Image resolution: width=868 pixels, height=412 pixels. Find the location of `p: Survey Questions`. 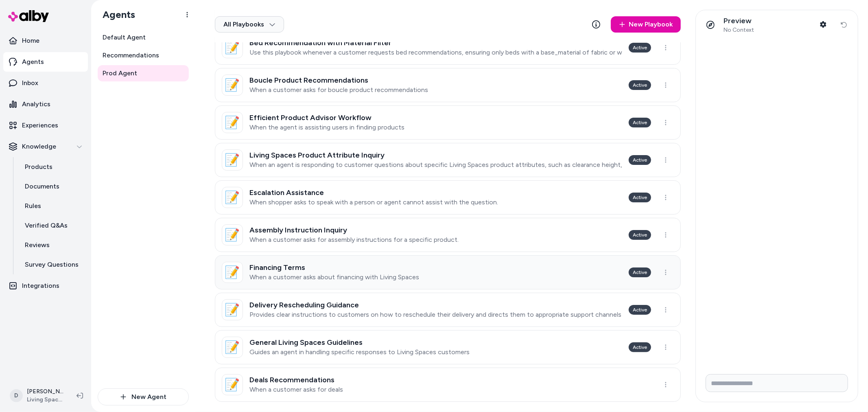

p: Survey Questions is located at coordinates (52, 265).